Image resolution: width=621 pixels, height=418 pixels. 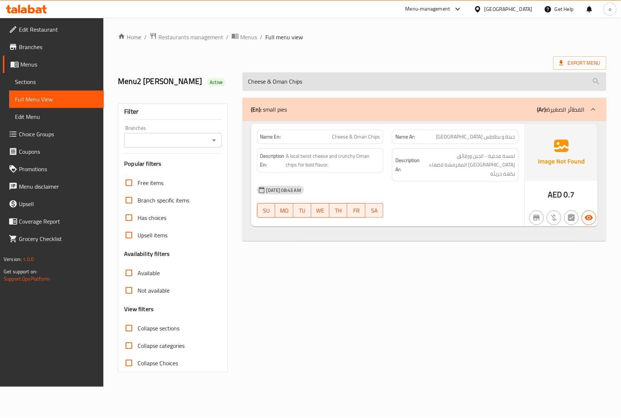 I want to click on a: Edit Menu, so click(x=56, y=117).